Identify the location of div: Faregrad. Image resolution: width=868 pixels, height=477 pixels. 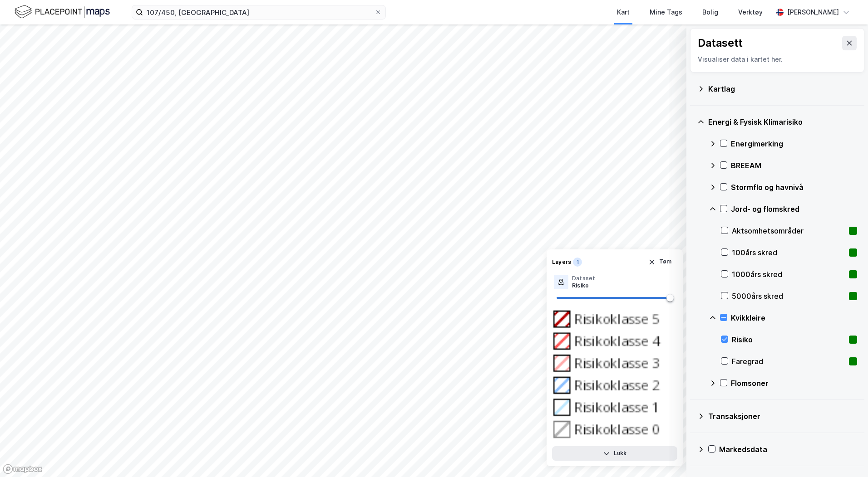
(788, 361).